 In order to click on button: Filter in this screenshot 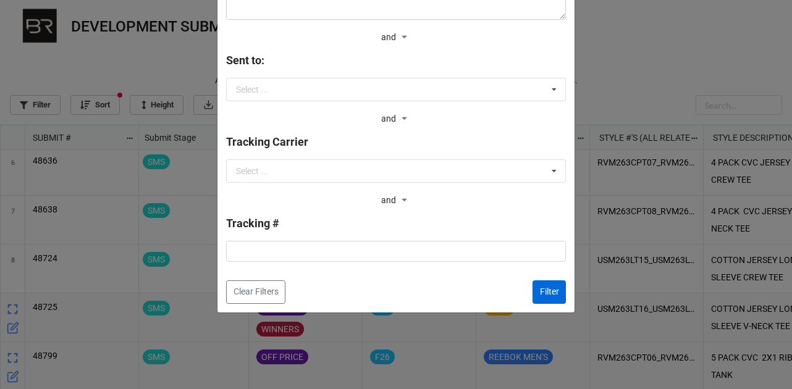, I will do `click(549, 292)`.